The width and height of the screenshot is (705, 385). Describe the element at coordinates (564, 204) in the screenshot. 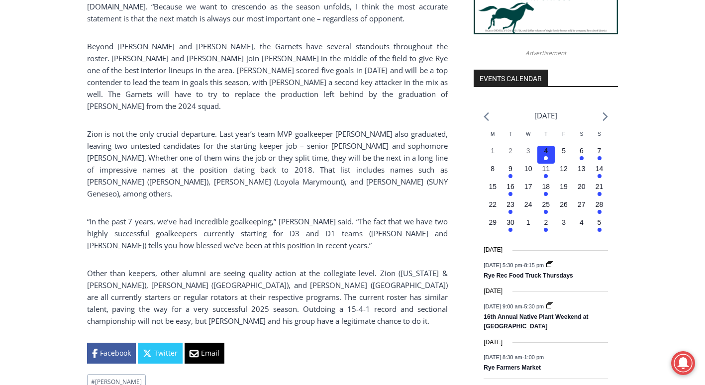

I see `time: 26` at that location.